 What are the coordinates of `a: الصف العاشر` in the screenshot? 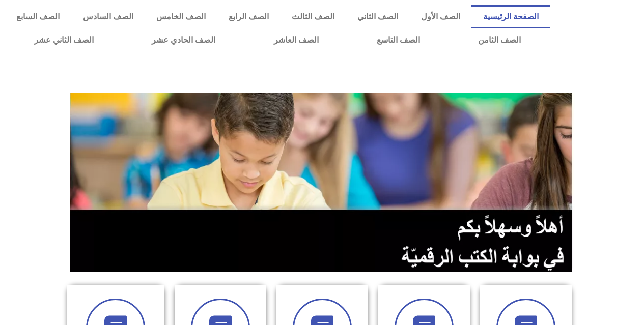 It's located at (296, 40).